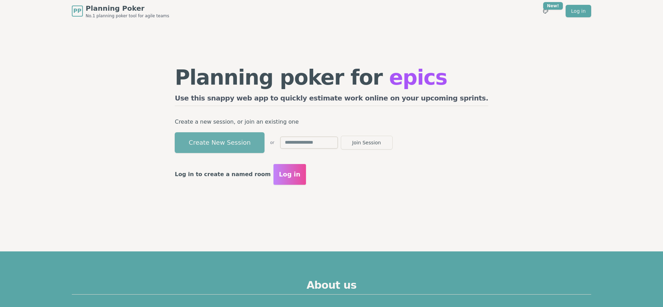 The width and height of the screenshot is (663, 307). Describe the element at coordinates (127, 8) in the screenshot. I see `span: Planning Poker` at that location.